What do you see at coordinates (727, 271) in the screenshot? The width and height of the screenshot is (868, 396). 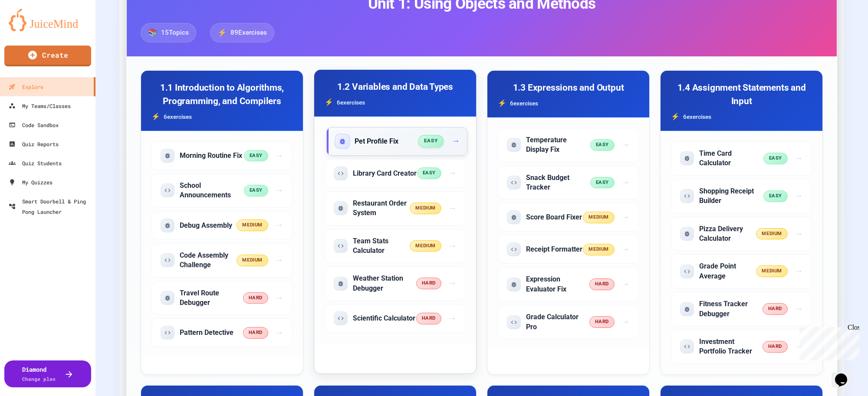 I see `h5: Grade Point Average` at bounding box center [727, 271].